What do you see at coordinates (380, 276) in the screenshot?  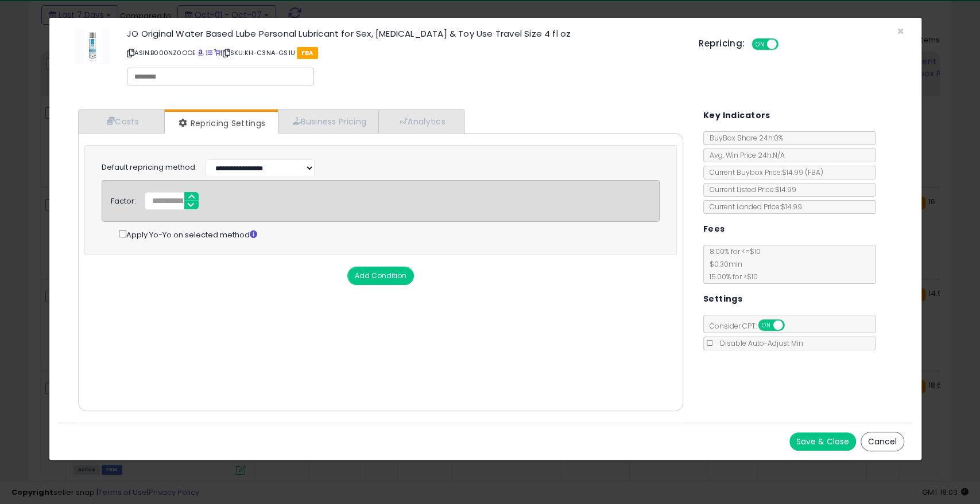 I see `button: Add Condition` at bounding box center [380, 276].